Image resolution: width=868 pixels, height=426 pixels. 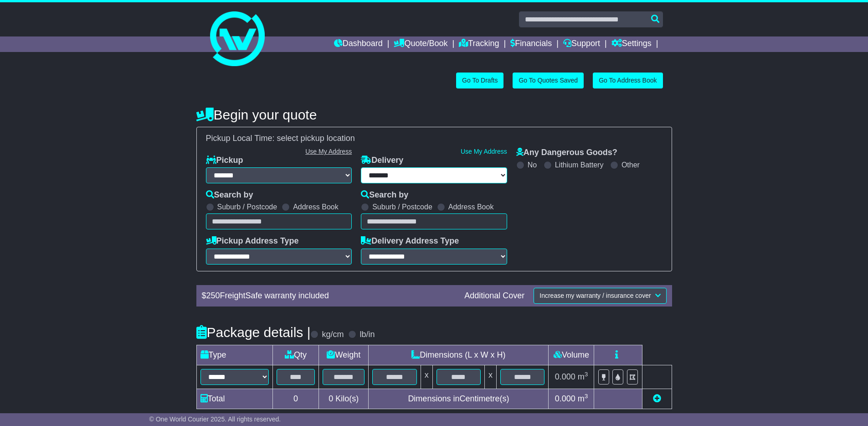 I want to click on div: Additional Cover, so click(x=494, y=296).